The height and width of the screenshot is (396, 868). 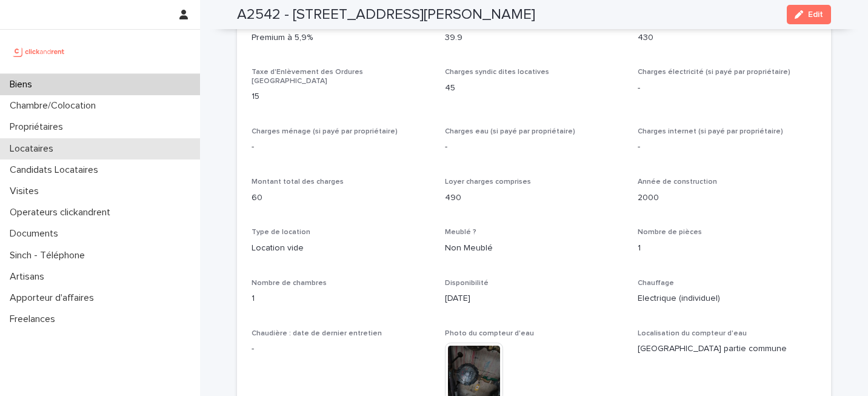 What do you see at coordinates (341, 96) in the screenshot?
I see `p: 15` at bounding box center [341, 96].